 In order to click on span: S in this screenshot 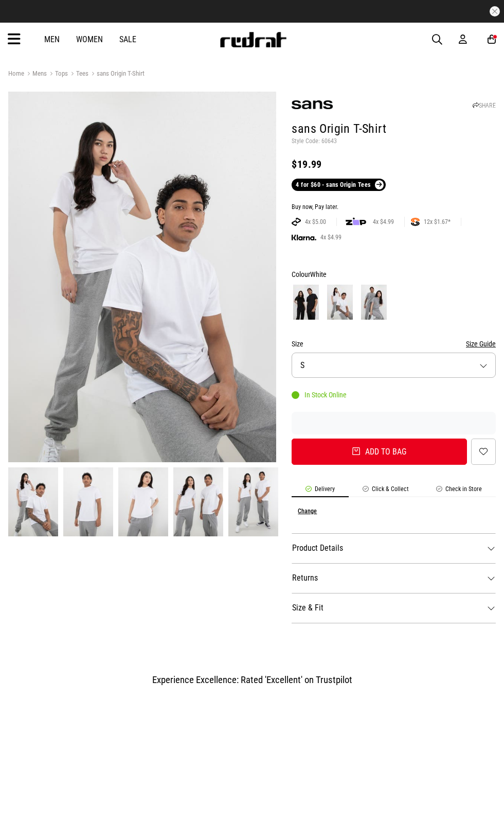, I will do `click(302, 365)`.